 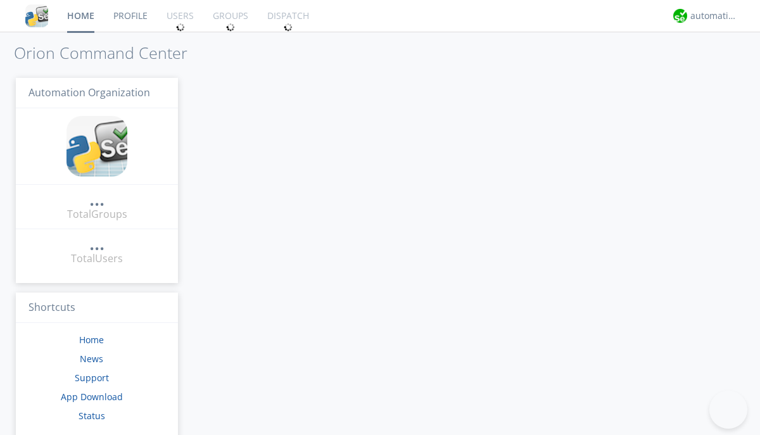 I want to click on span: Automation Organization, so click(x=89, y=93).